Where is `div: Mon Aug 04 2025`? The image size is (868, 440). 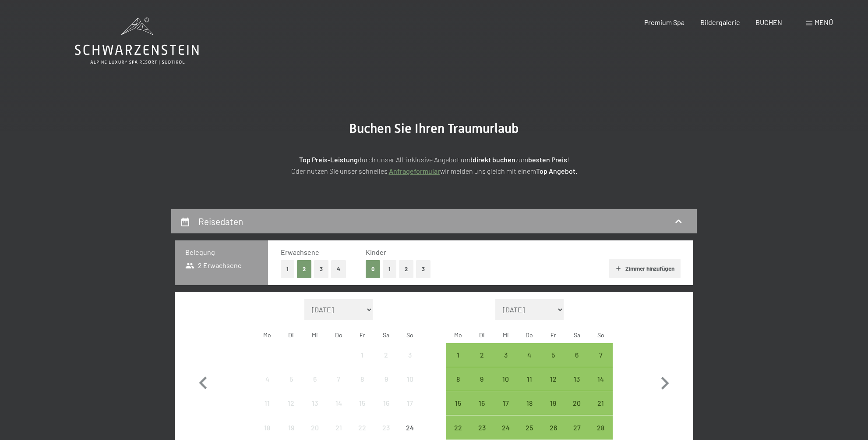
div: Mon Aug 04 2025 is located at coordinates (267, 378).